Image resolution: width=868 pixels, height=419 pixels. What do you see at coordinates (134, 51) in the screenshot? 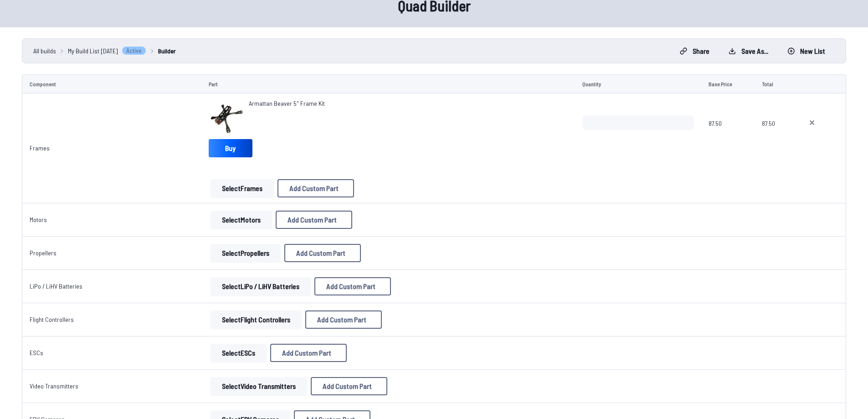
I see `span: Active` at bounding box center [134, 51].